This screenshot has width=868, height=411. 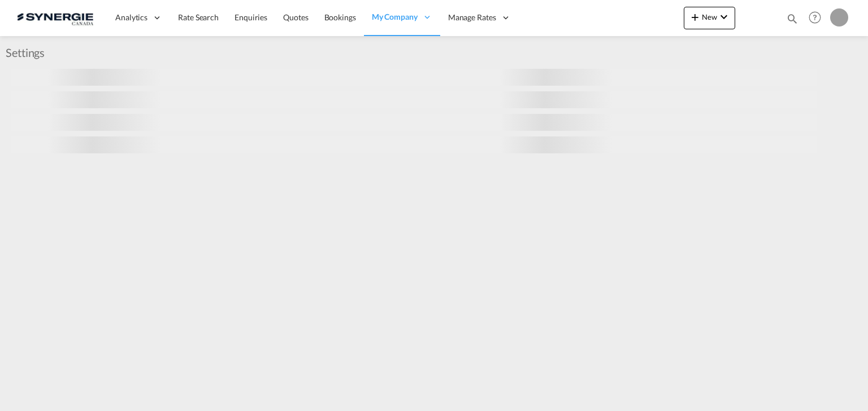 I want to click on div: Help, so click(x=818, y=18).